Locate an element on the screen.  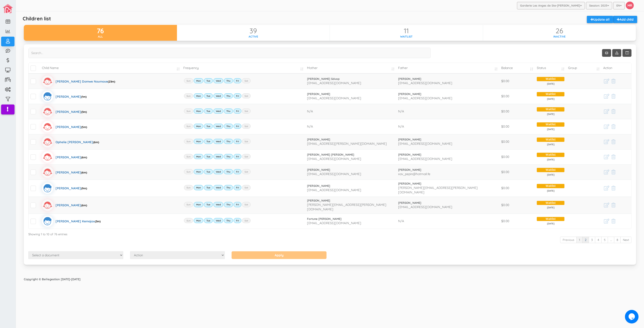
div: 76 is located at coordinates (101, 31).